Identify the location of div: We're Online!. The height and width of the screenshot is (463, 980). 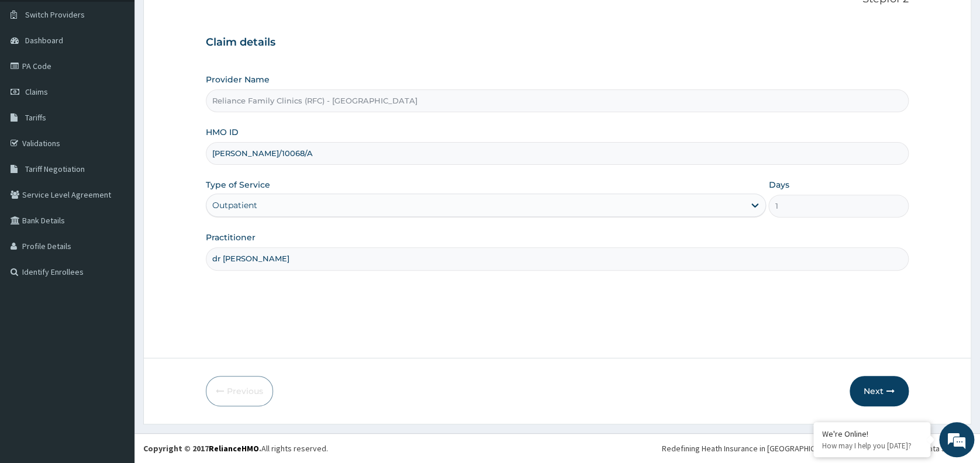
(872, 434).